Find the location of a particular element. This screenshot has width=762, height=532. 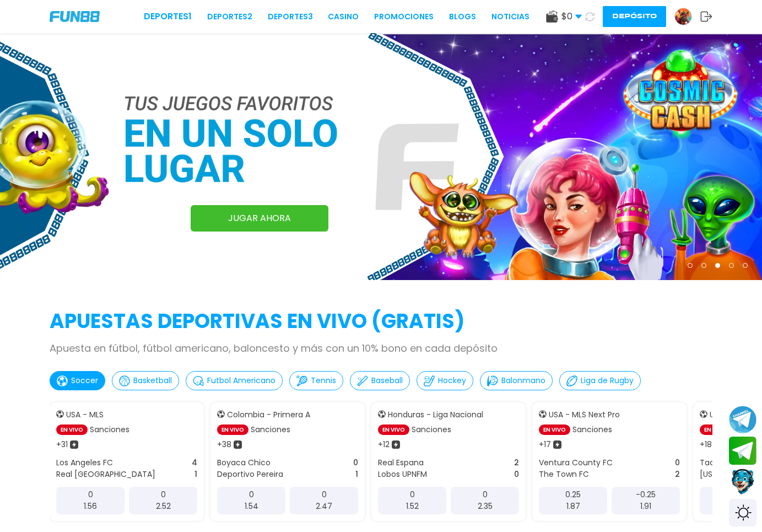

p: Honduras - Liga Nacional is located at coordinates (435, 414).